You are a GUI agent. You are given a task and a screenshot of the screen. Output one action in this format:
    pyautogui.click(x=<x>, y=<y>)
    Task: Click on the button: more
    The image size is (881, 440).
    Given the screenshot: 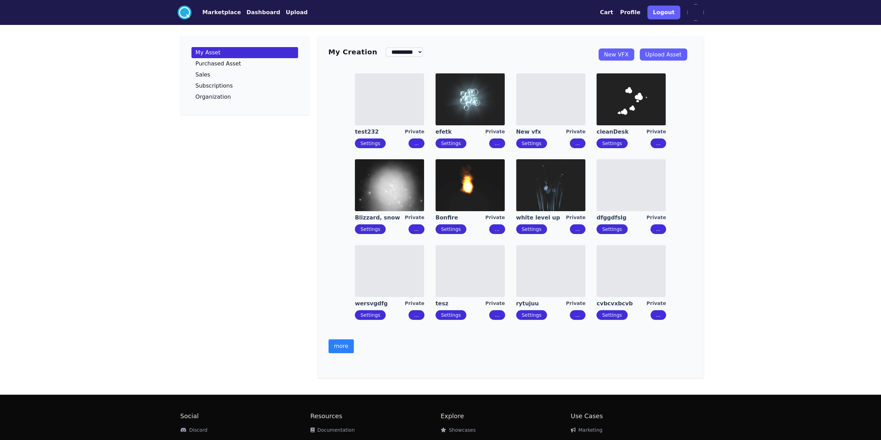 What is the action you would take?
    pyautogui.click(x=341, y=346)
    